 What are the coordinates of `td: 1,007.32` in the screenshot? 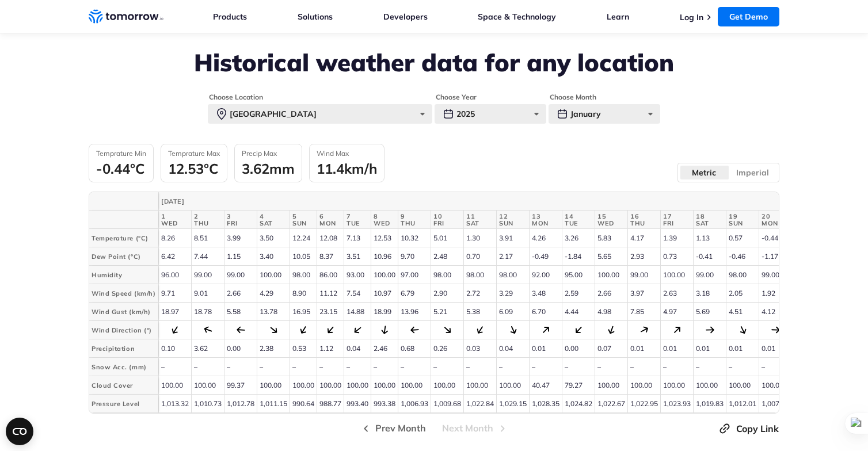 It's located at (775, 404).